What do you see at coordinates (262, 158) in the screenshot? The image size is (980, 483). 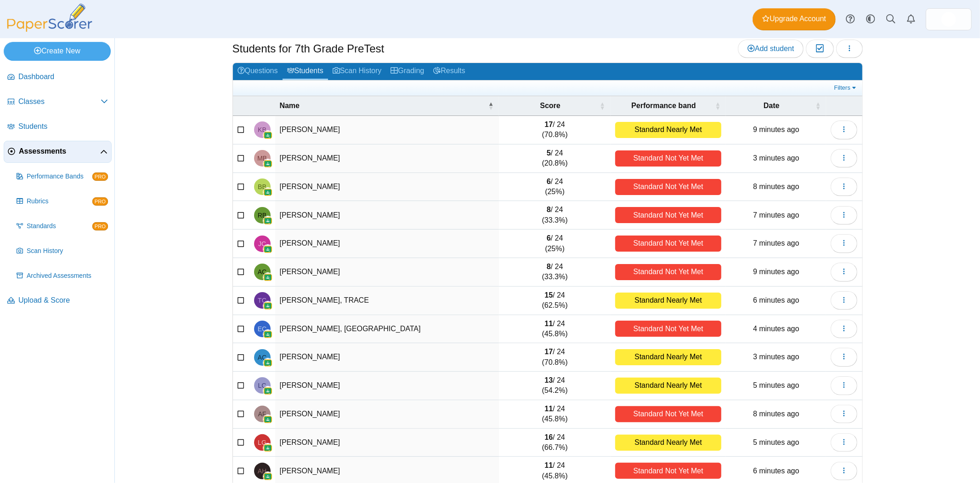 I see `span: MALIN BRATTON` at bounding box center [262, 158].